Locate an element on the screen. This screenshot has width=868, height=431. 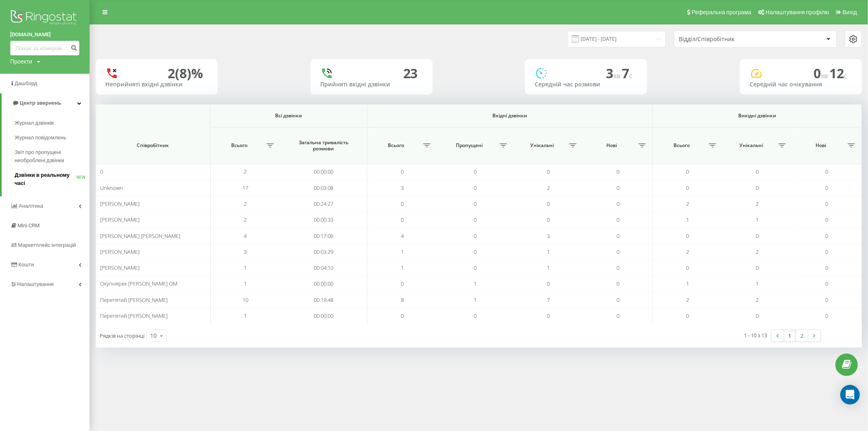
span: Налаштування профілю is located at coordinates (797, 12).